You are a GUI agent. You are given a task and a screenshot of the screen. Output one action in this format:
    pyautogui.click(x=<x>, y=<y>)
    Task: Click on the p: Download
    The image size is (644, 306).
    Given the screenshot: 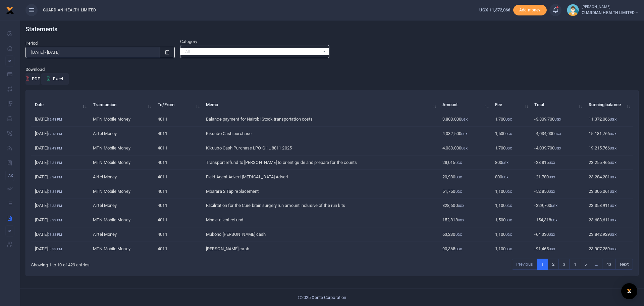 What is the action you would take?
    pyautogui.click(x=332, y=69)
    